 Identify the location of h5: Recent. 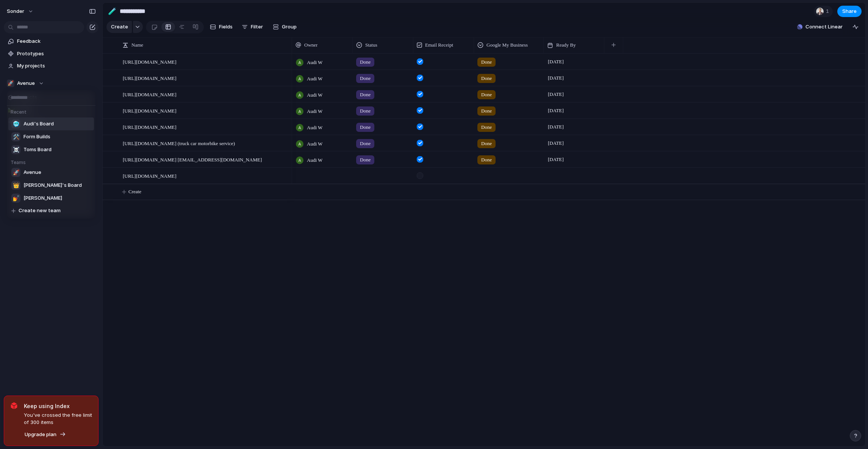
(53, 110).